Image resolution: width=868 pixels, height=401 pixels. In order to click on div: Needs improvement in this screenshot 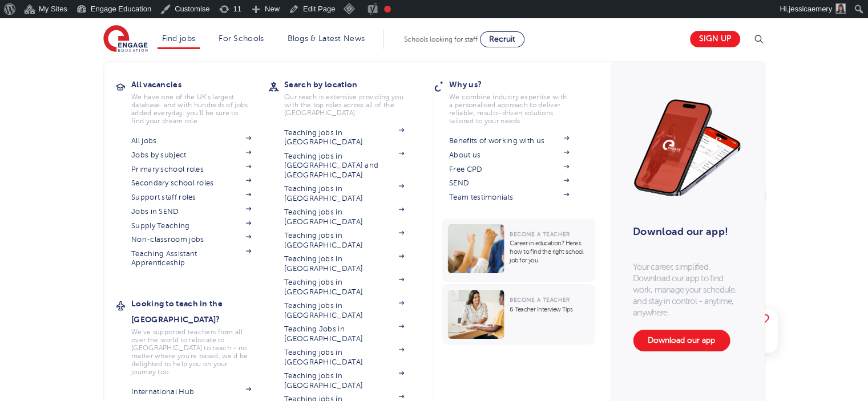, I will do `click(388, 10)`.